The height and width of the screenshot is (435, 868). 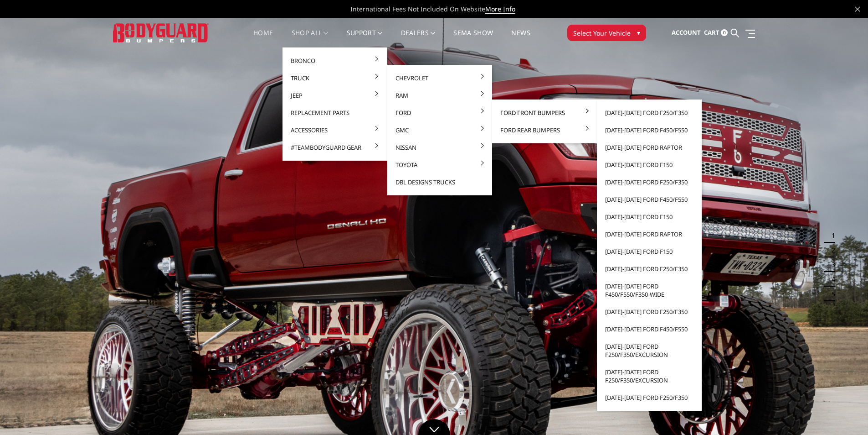 What do you see at coordinates (335, 148) in the screenshot?
I see `a: #TeamBodyguard Gear` at bounding box center [335, 148].